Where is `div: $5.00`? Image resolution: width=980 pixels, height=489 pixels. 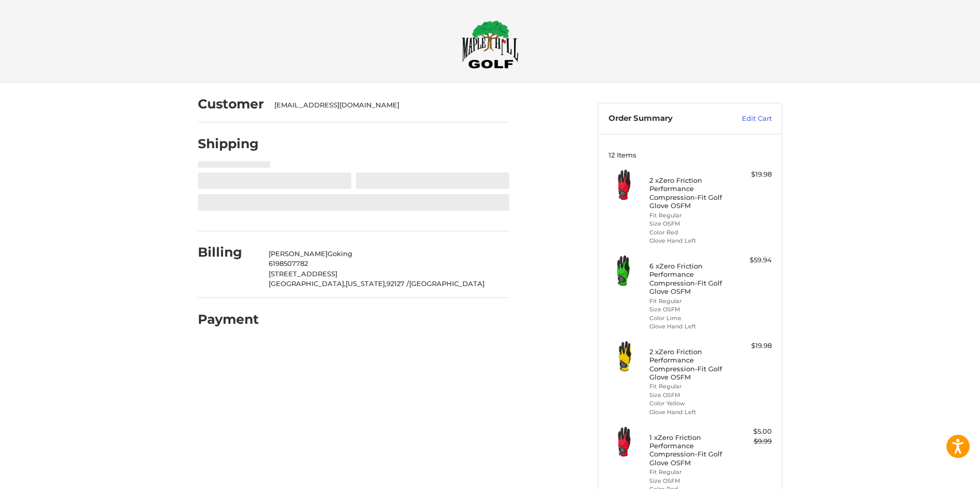 div: $5.00 is located at coordinates (751, 432).